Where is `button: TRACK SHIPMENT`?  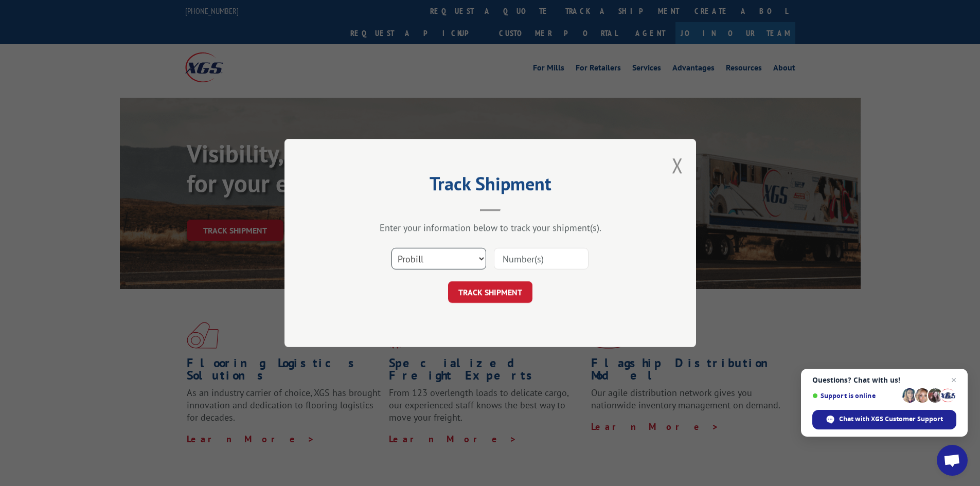
button: TRACK SHIPMENT is located at coordinates (490, 292).